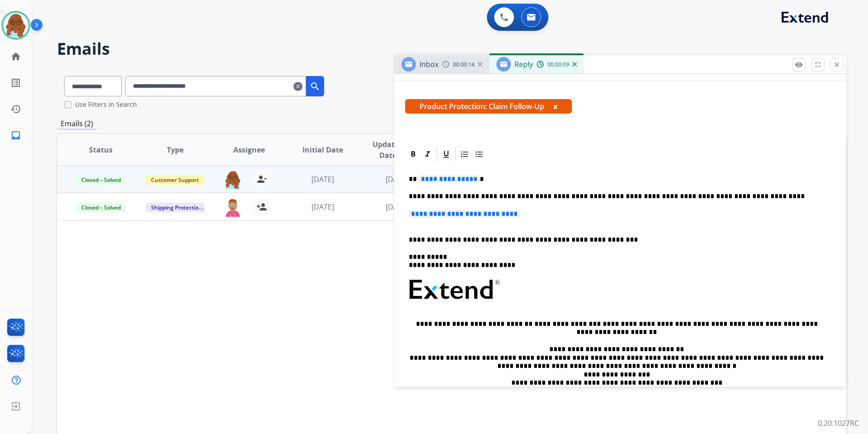  What do you see at coordinates (555, 106) in the screenshot?
I see `button: x` at bounding box center [555, 106].